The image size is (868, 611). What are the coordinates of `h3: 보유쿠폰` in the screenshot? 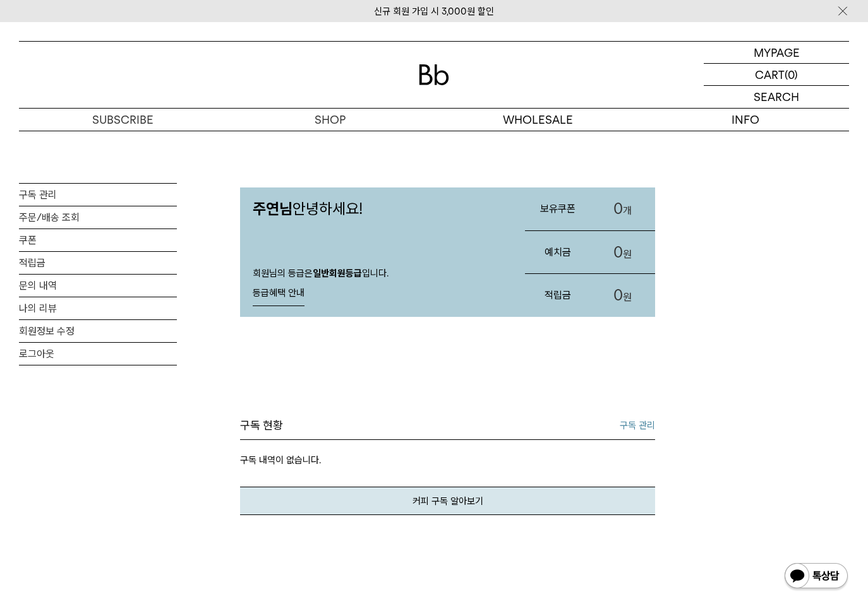 It's located at (557, 208).